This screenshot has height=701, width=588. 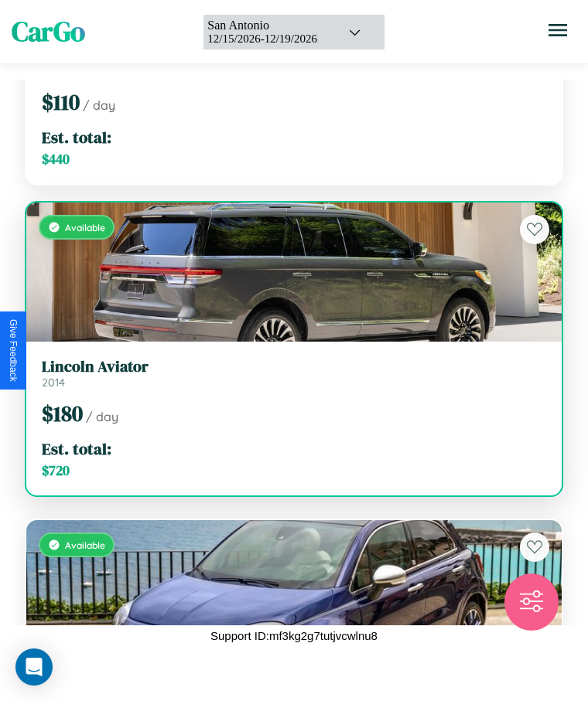 I want to click on div: San Antonio, so click(x=268, y=26).